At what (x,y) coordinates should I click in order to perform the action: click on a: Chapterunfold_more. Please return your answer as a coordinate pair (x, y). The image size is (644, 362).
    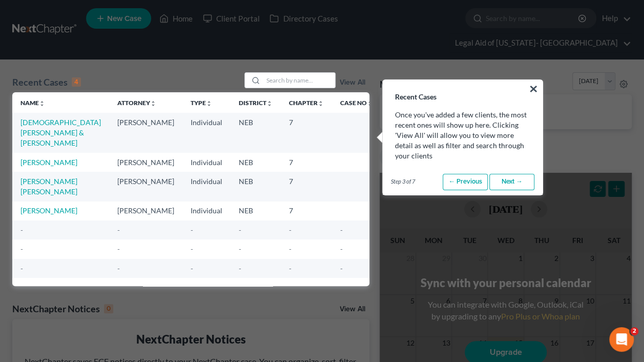
    Looking at the image, I should click on (307, 103).